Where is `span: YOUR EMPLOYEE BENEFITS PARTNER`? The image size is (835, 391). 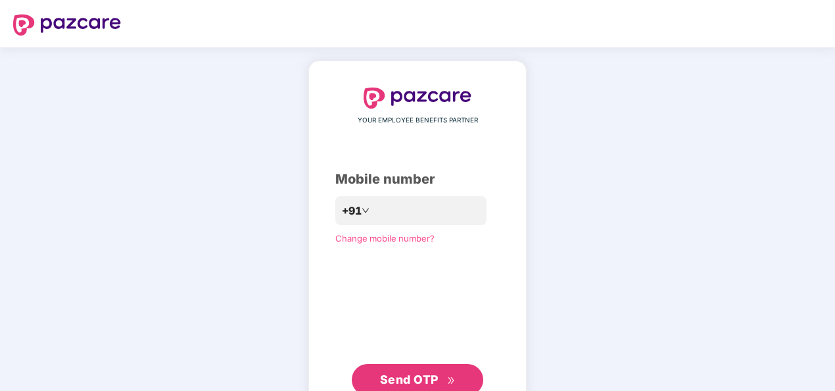 span: YOUR EMPLOYEE BENEFITS PARTNER is located at coordinates (418, 120).